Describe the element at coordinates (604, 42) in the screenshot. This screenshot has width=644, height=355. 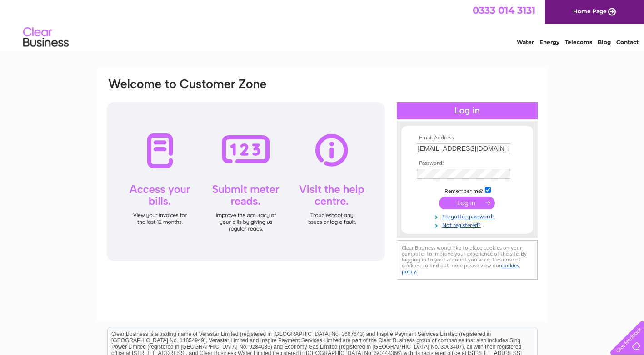
I see `a: Blog` at that location.